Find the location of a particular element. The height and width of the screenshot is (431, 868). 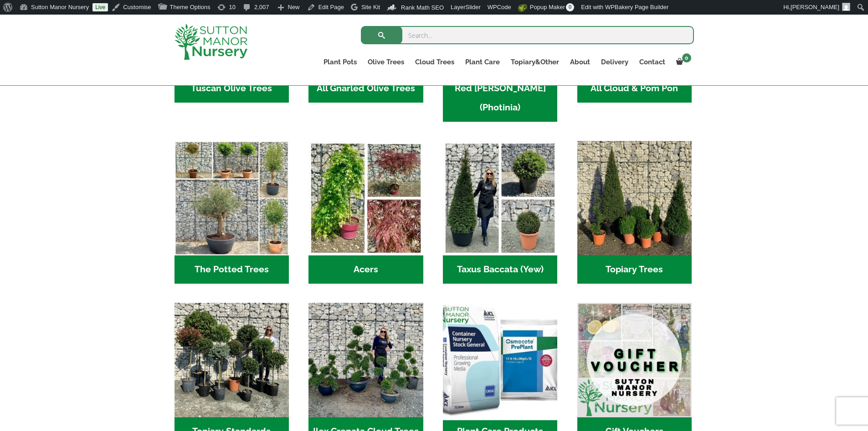

a: Live is located at coordinates (100, 7).